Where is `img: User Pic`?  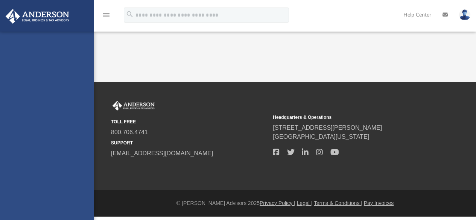
img: User Pic is located at coordinates (465, 15).